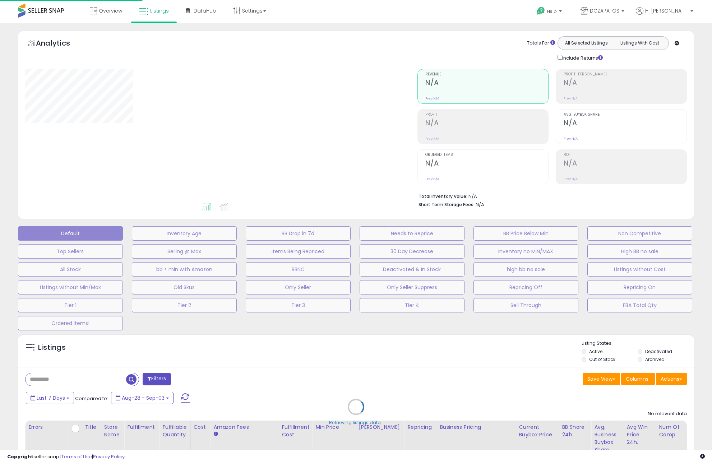 The image size is (712, 464). What do you see at coordinates (412, 287) in the screenshot?
I see `button: Only Seller Suppress` at bounding box center [412, 287].